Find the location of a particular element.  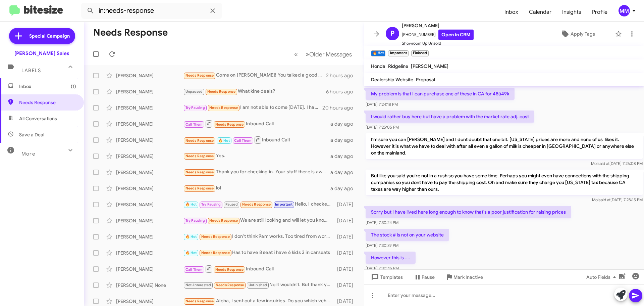

span: Important is located at coordinates (283, 204).